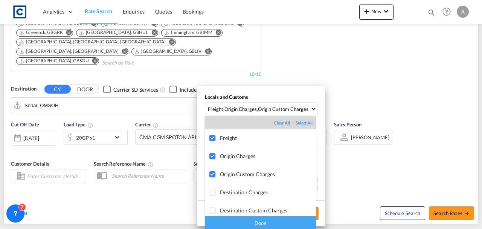  Describe the element at coordinates (268, 174) in the screenshot. I see `div: Origin Custom Charges` at that location.